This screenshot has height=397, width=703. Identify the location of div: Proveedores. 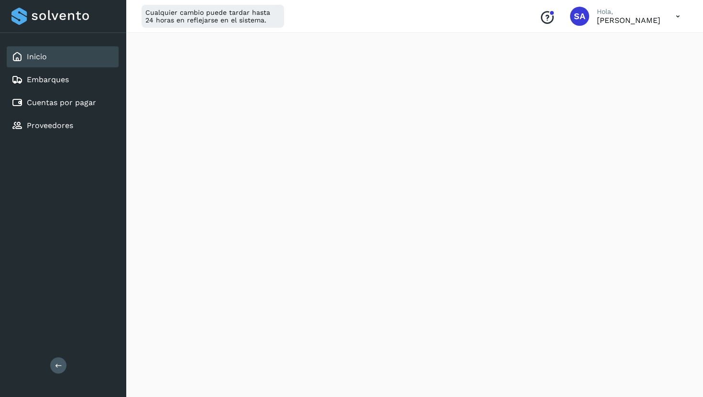
(63, 126).